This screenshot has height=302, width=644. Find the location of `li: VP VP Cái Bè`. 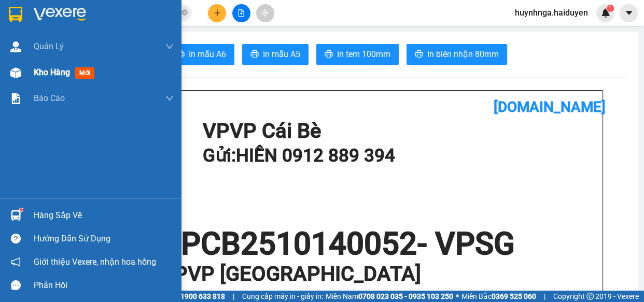

li: VP VP Cái Bè is located at coordinates (38, 50).